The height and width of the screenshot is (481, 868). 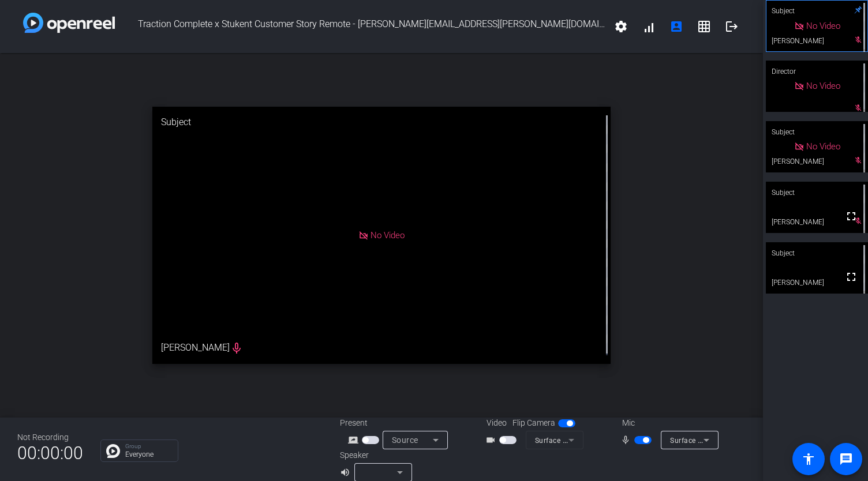 I want to click on mat-icon: mic_none, so click(x=627, y=440).